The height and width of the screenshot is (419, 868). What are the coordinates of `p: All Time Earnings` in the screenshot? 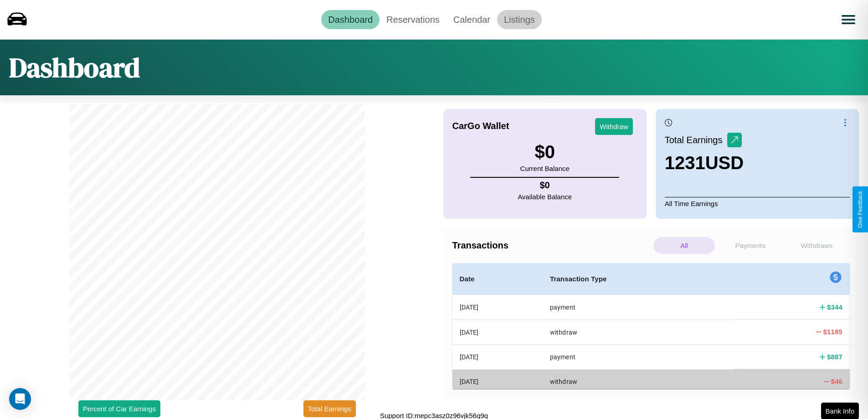 It's located at (757, 204).